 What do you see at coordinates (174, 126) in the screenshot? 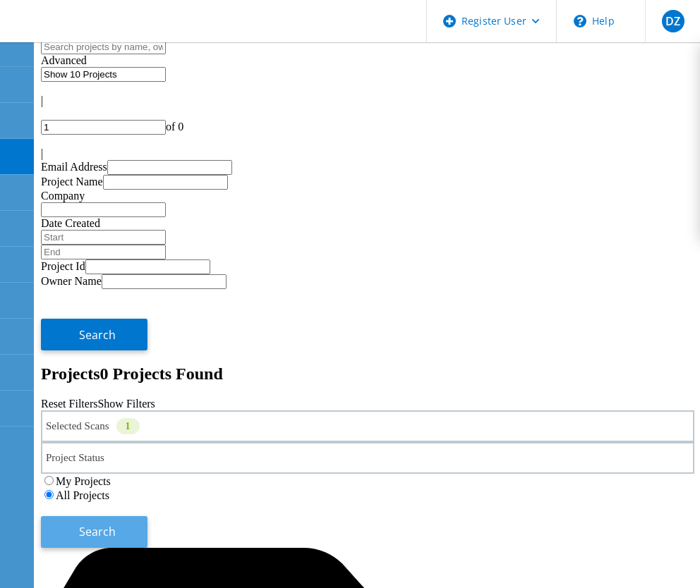
I see `span: of 0` at bounding box center [174, 126].